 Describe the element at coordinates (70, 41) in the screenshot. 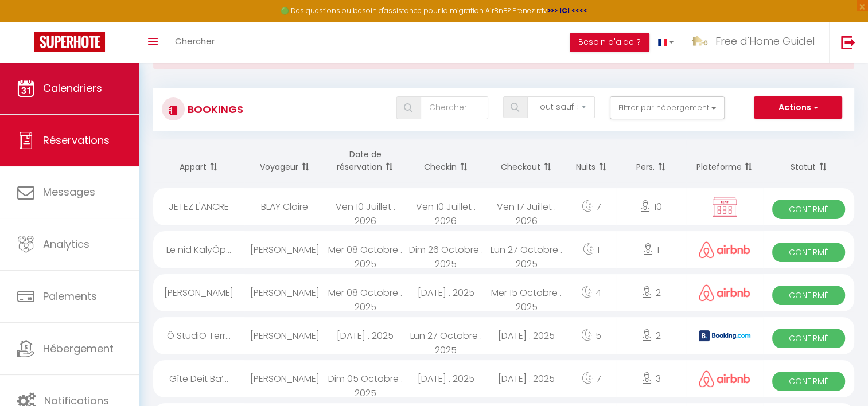

I see `img: Super Booking` at that location.